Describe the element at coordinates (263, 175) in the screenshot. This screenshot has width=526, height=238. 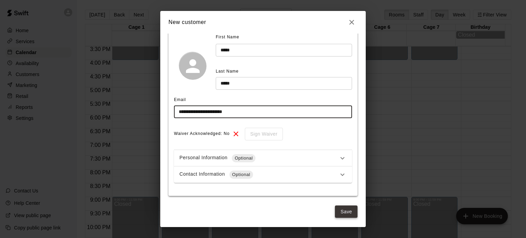
I see `div: Contact InformationOptional` at that location.